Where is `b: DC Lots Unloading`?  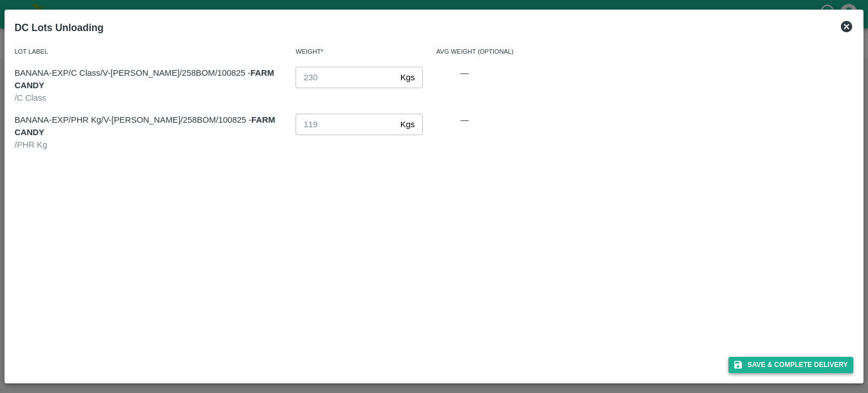 b: DC Lots Unloading is located at coordinates (59, 28).